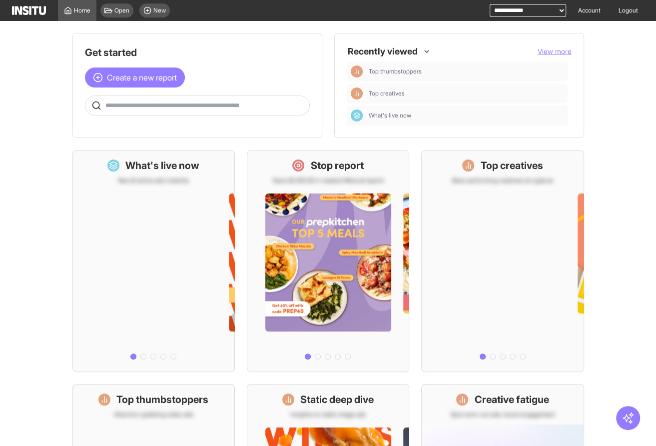  I want to click on span: Home, so click(82, 10).